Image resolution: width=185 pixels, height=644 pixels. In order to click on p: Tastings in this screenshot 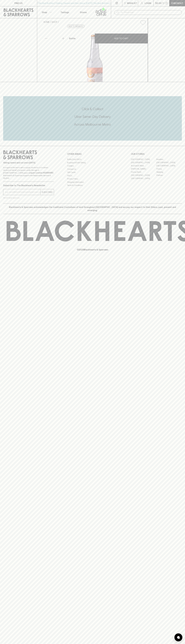, I will do `click(65, 12)`.